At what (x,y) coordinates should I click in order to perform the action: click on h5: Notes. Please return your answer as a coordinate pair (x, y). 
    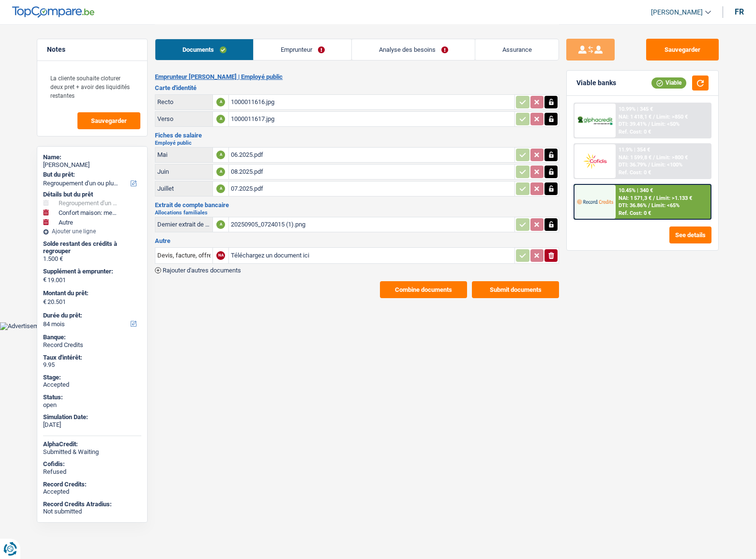
    Looking at the image, I should click on (92, 49).